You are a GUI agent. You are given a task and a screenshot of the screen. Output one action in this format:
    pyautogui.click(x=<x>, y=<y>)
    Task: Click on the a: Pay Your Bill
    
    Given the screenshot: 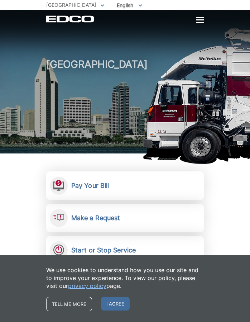 What is the action you would take?
    pyautogui.click(x=125, y=186)
    